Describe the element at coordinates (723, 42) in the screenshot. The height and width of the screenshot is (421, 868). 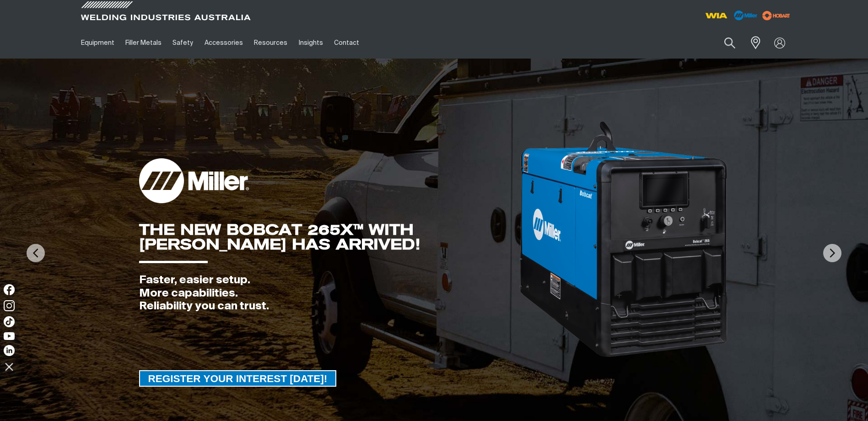
I see `input: Product name or item number...` at that location.